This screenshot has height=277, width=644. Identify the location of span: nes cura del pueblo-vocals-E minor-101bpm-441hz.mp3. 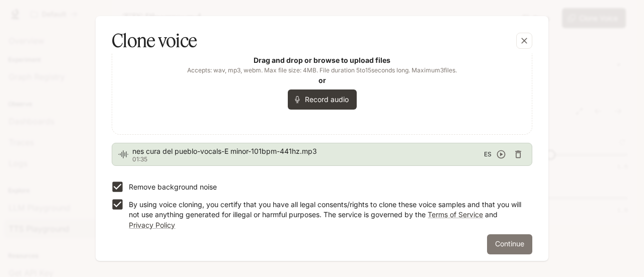
(308, 151).